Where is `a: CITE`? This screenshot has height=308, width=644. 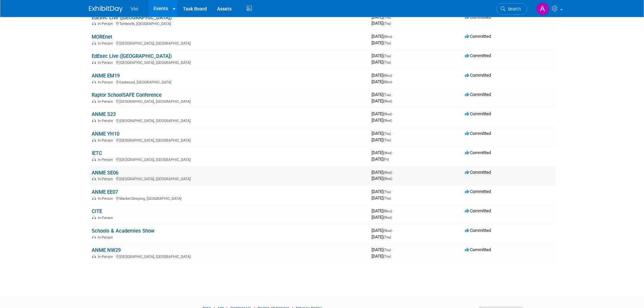
a: CITE is located at coordinates (97, 211).